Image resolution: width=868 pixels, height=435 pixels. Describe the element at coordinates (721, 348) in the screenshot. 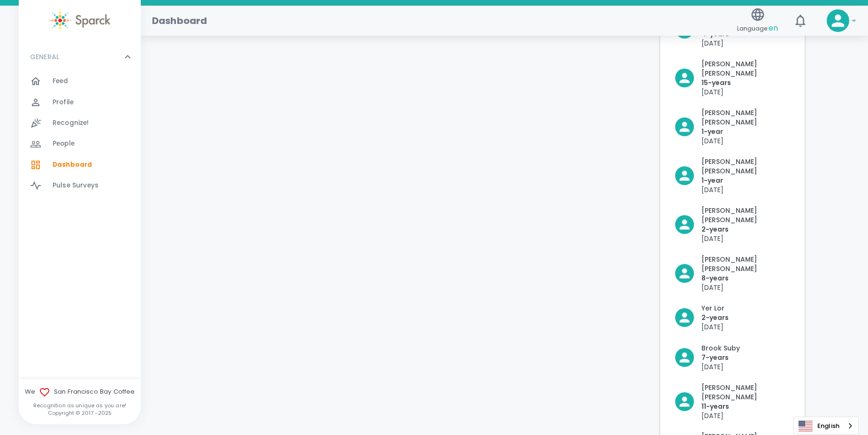

I see `p: Brook Suby` at that location.